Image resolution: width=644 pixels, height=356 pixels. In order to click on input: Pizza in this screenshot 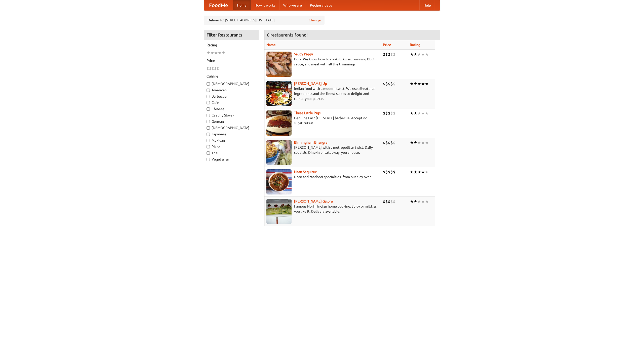, I will do `click(208, 147)`.